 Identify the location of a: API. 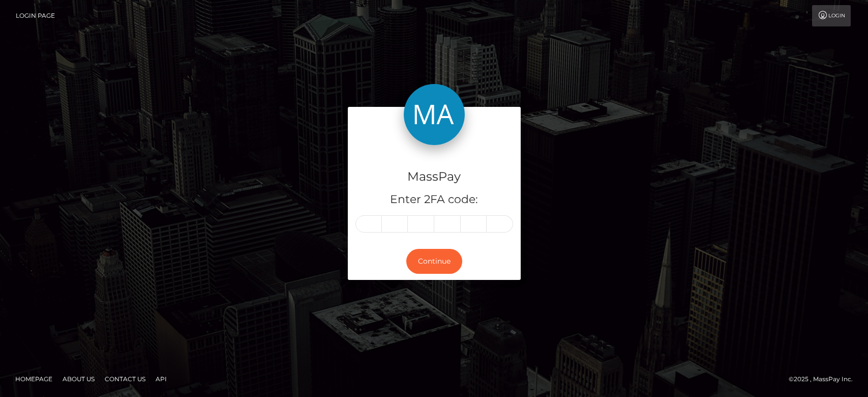
(161, 379).